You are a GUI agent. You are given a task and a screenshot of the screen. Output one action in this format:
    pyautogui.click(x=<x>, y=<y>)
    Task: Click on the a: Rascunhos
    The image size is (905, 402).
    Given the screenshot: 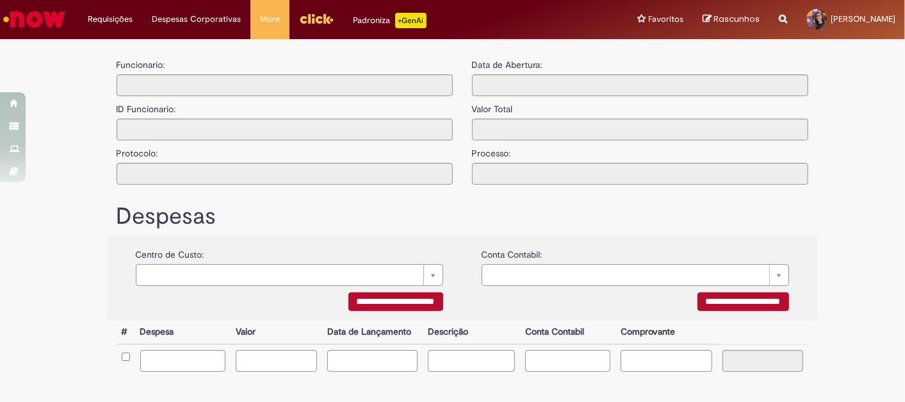 What is the action you would take?
    pyautogui.click(x=731, y=19)
    